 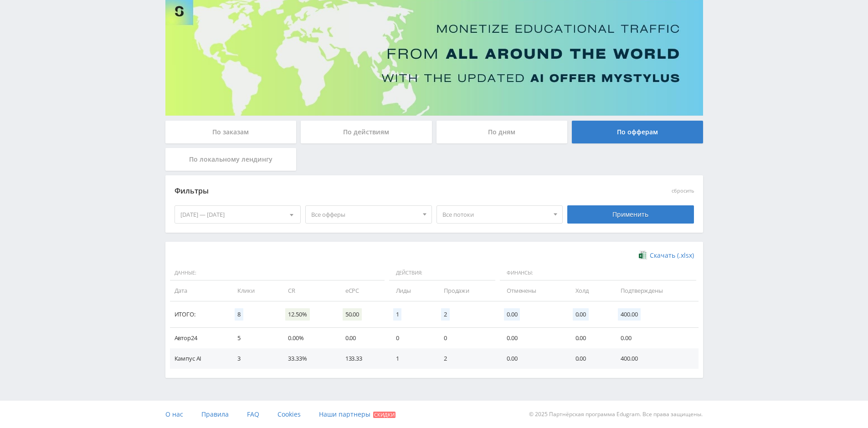 What do you see at coordinates (231, 132) in the screenshot?
I see `div: По заказам` at bounding box center [231, 132].